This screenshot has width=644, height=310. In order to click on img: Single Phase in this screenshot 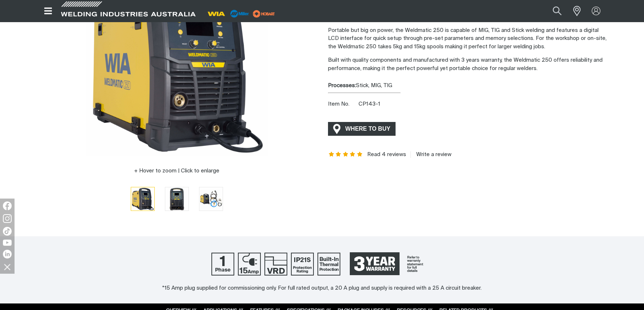, I will do `click(223, 264)`.